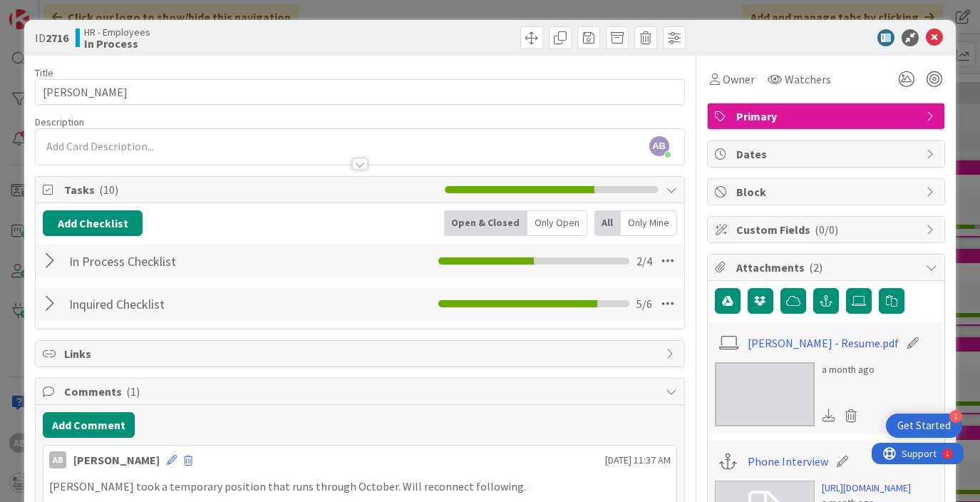  Describe the element at coordinates (361, 353) in the screenshot. I see `span: Links` at that location.